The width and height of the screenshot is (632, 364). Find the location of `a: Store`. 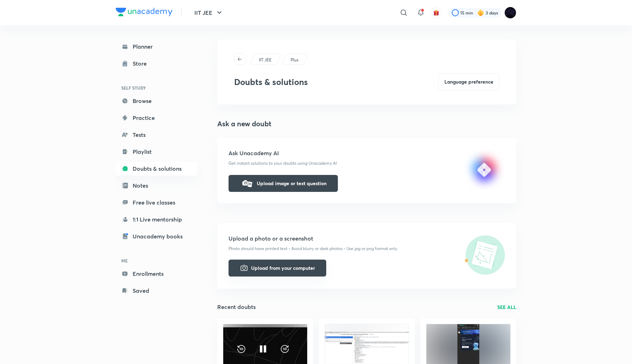

a: Store is located at coordinates (156, 63).